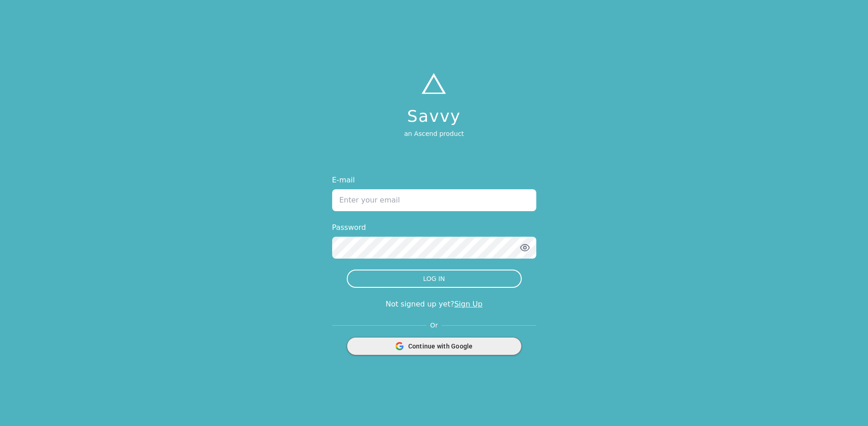 Image resolution: width=868 pixels, height=426 pixels. What do you see at coordinates (434, 228) in the screenshot?
I see `label: Password` at bounding box center [434, 228].